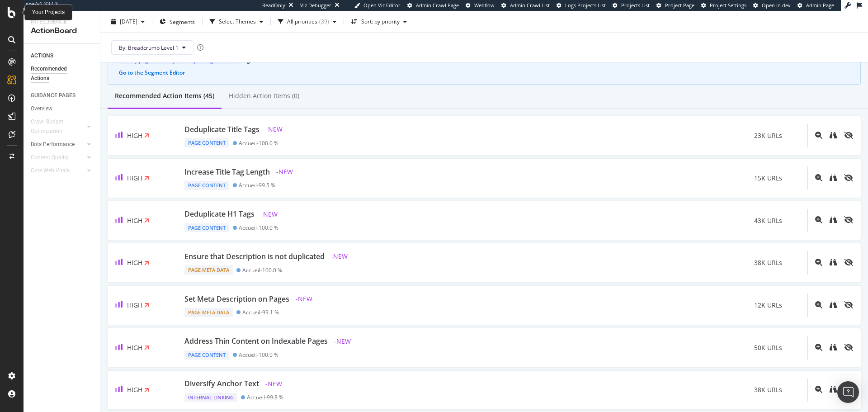 The width and height of the screenshot is (868, 412). I want to click on span: Admin Crawl List, so click(530, 5).